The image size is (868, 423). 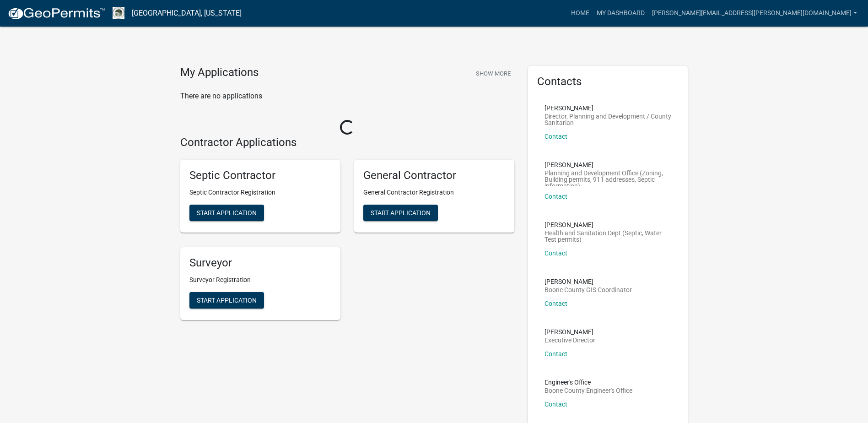 I want to click on p: Engineer's Office, so click(x=589, y=382).